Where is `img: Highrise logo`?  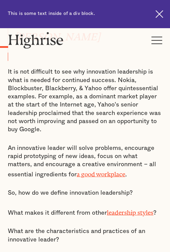
img: Highrise logo is located at coordinates (36, 40).